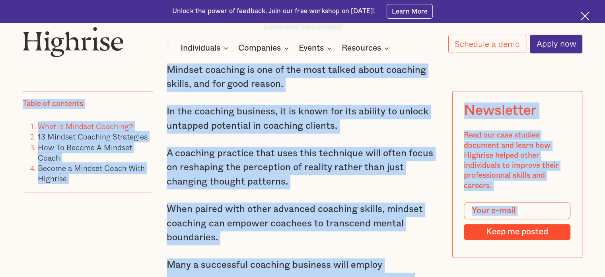 The image size is (605, 277). I want to click on a: Schedule a demo, so click(487, 44).